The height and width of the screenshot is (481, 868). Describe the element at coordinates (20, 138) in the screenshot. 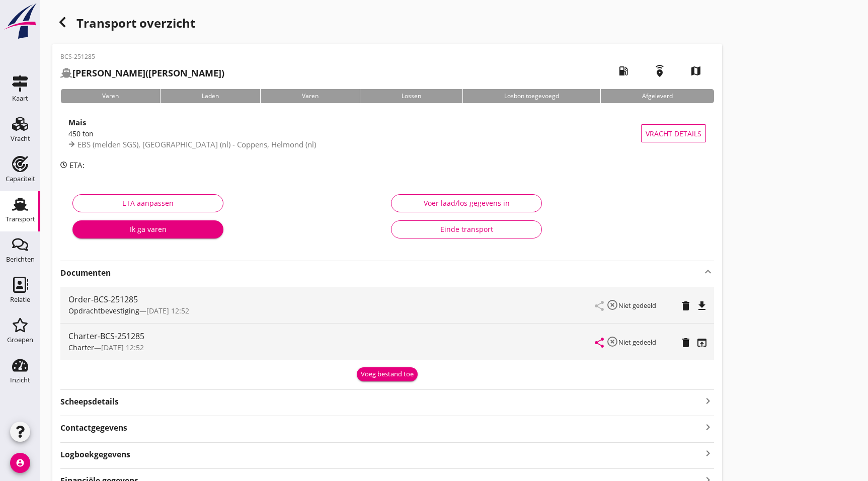

I see `div: Vracht` at that location.